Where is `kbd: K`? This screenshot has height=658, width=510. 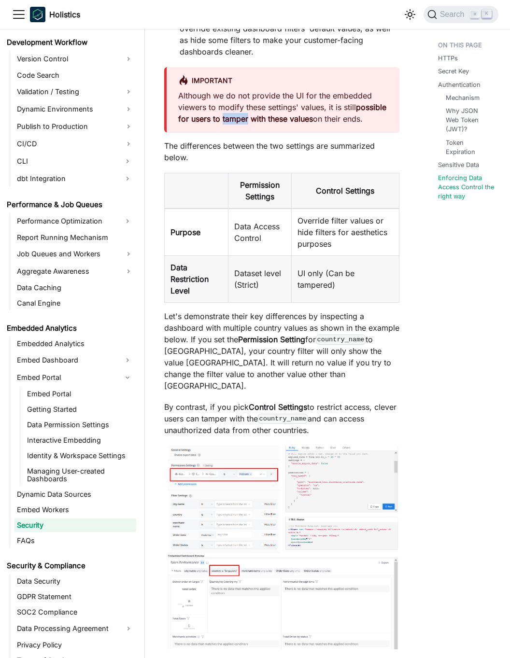 kbd: K is located at coordinates (487, 14).